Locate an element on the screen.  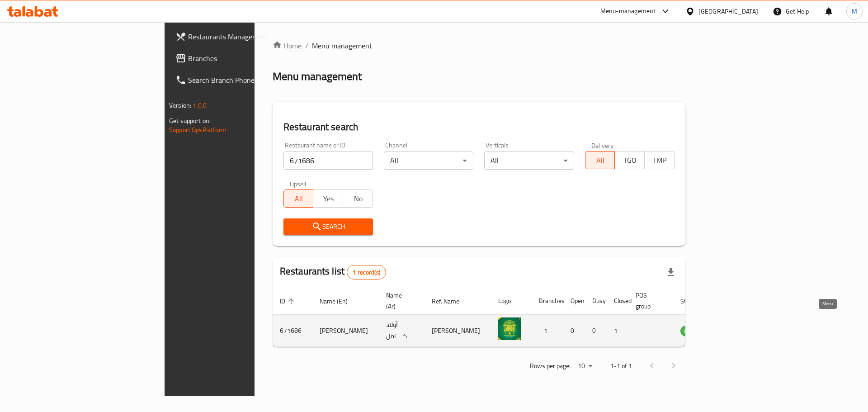
th: Branches is located at coordinates (548, 300).